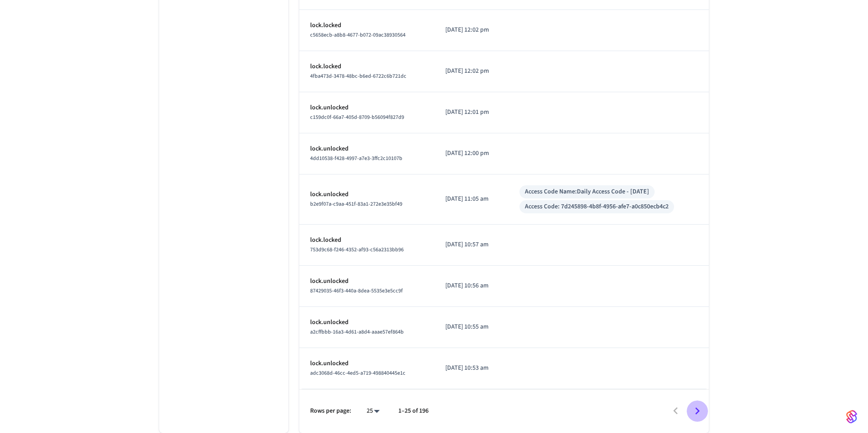 The image size is (868, 433). What do you see at coordinates (330, 411) in the screenshot?
I see `p: Rows per page:` at bounding box center [330, 411].